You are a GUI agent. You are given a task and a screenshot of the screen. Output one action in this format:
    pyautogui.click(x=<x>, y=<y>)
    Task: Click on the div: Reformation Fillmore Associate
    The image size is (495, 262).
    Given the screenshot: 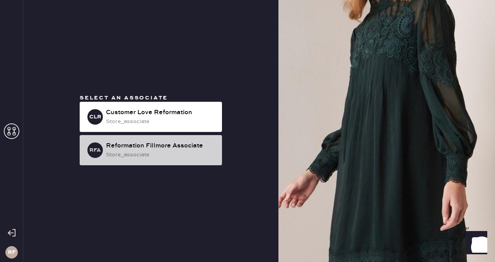 What is the action you would take?
    pyautogui.click(x=161, y=146)
    